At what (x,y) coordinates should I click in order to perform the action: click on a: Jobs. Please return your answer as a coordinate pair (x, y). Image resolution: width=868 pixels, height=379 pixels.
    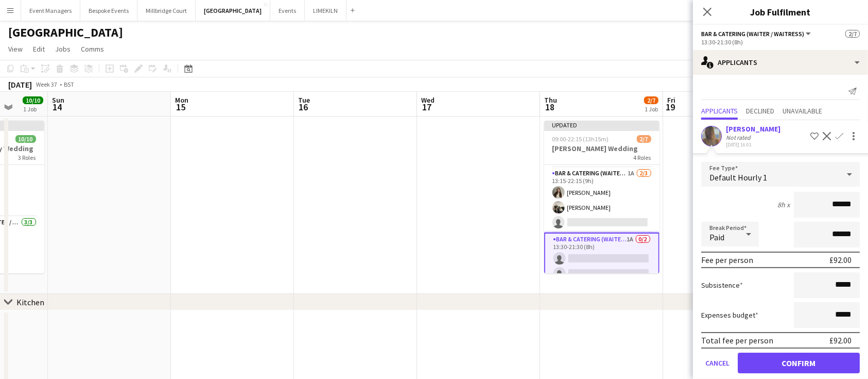
    Looking at the image, I should click on (63, 49).